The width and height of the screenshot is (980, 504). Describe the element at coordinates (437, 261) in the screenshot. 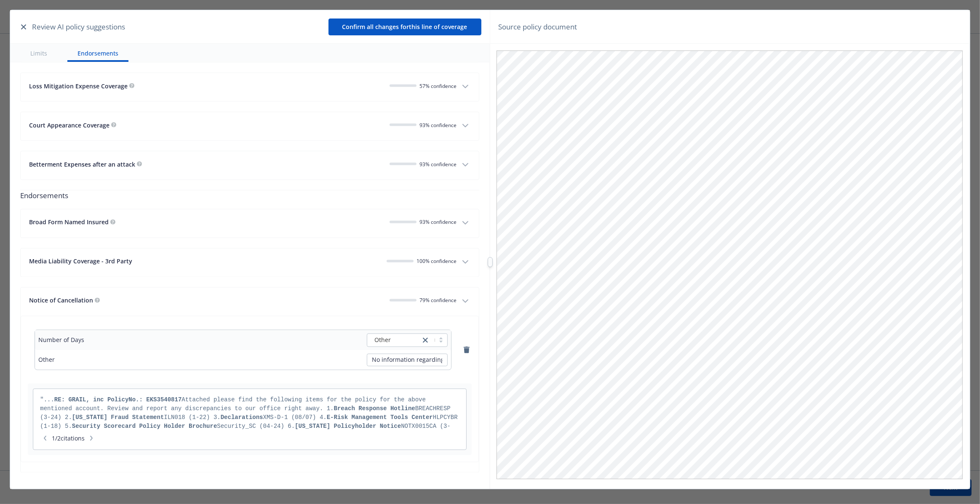

I see `span: 100 % confidence` at that location.